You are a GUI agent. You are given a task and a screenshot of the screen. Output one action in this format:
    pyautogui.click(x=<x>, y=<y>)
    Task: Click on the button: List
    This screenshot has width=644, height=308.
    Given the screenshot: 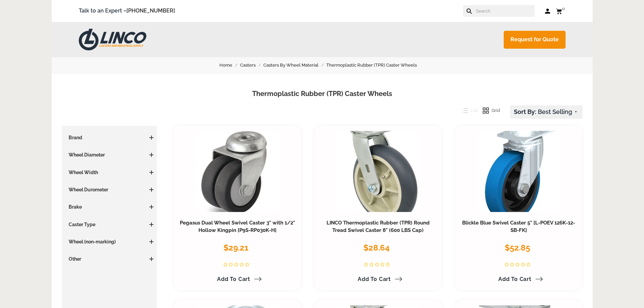 What is the action you would take?
    pyautogui.click(x=467, y=111)
    